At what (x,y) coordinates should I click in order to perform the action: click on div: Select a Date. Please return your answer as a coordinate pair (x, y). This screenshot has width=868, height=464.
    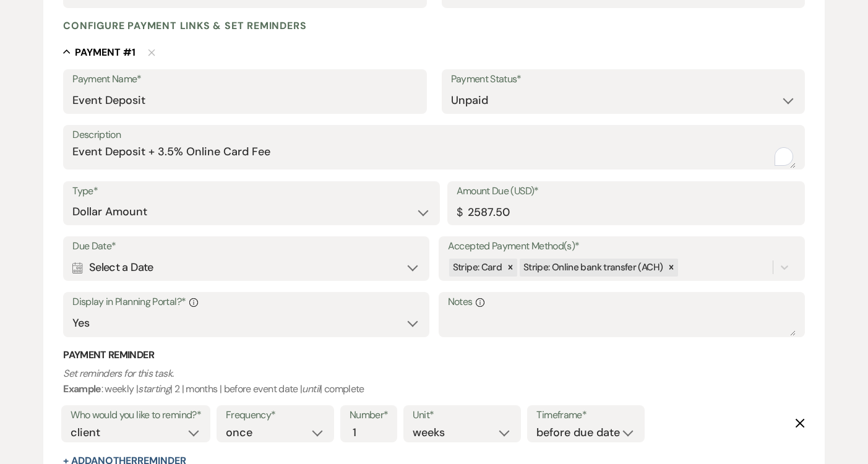
    Looking at the image, I should click on (246, 267).